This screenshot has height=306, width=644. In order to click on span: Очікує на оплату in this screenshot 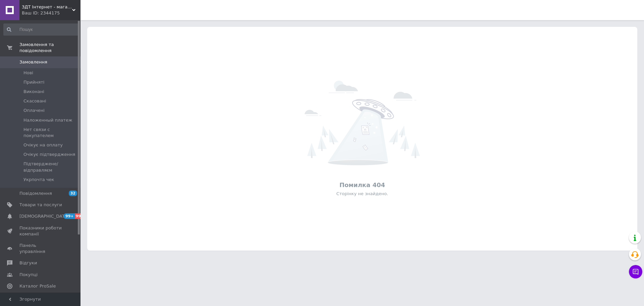, I will do `click(43, 145)`.